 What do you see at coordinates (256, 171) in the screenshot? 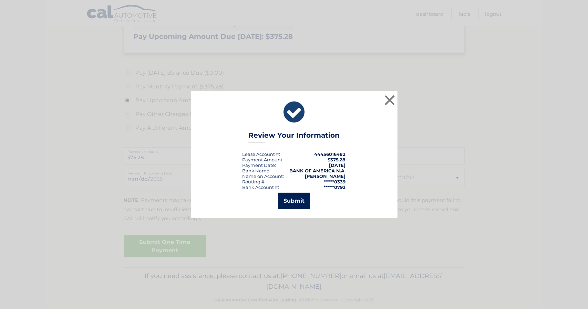
I see `div: Bank Name:` at bounding box center [256, 171].